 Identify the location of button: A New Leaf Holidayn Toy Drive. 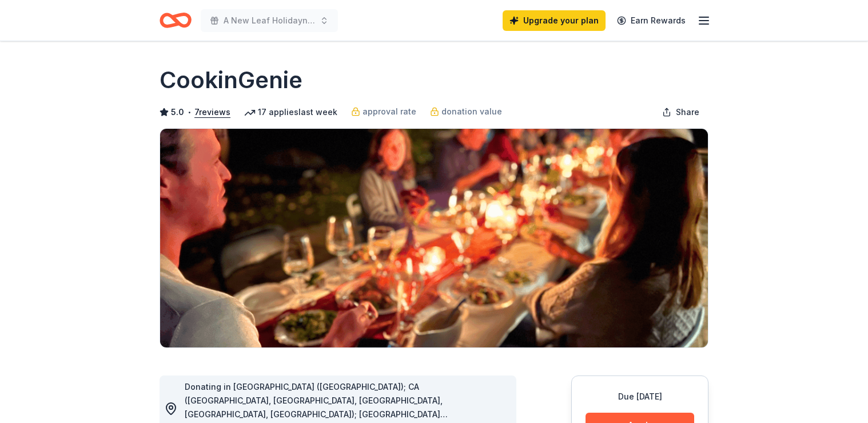
(269, 21).